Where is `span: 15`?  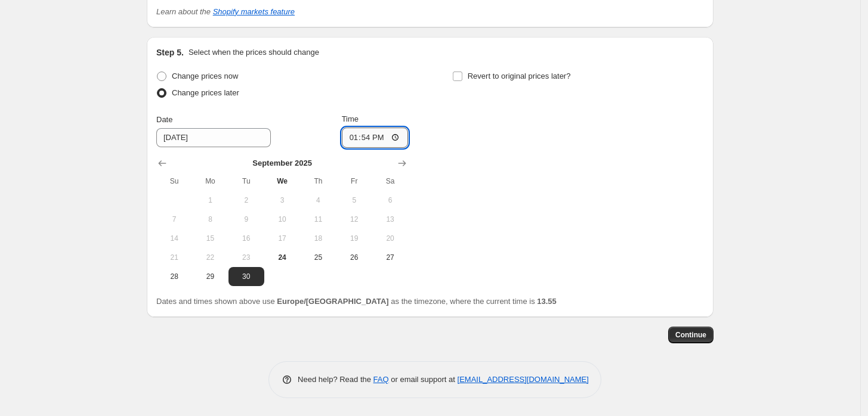 span: 15 is located at coordinates (210, 238).